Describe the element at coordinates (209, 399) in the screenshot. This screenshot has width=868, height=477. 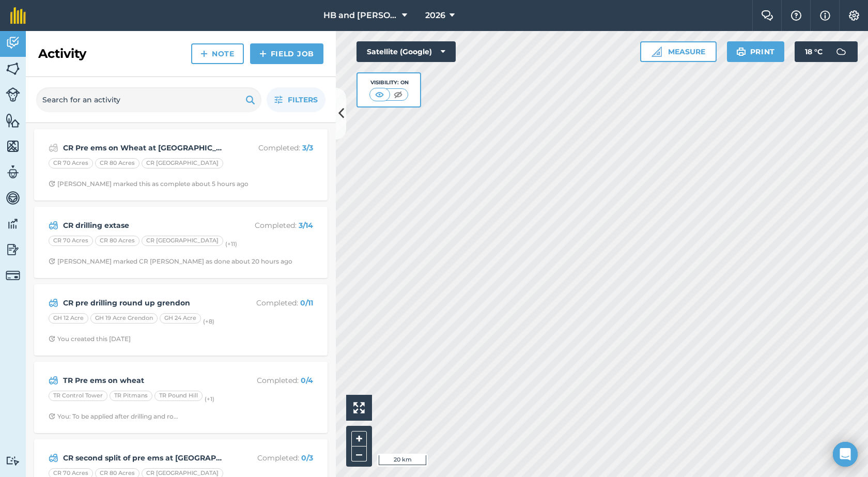
I see `small: (+ 1 )` at that location.